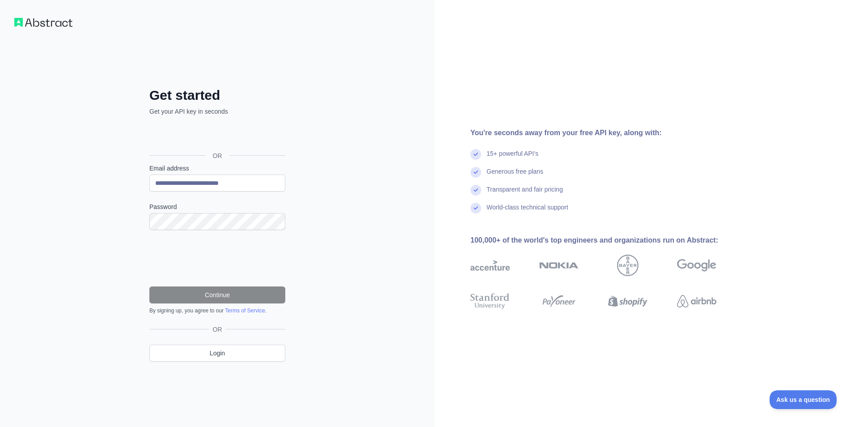  What do you see at coordinates (490, 265) in the screenshot?
I see `img: accenture` at bounding box center [490, 265].